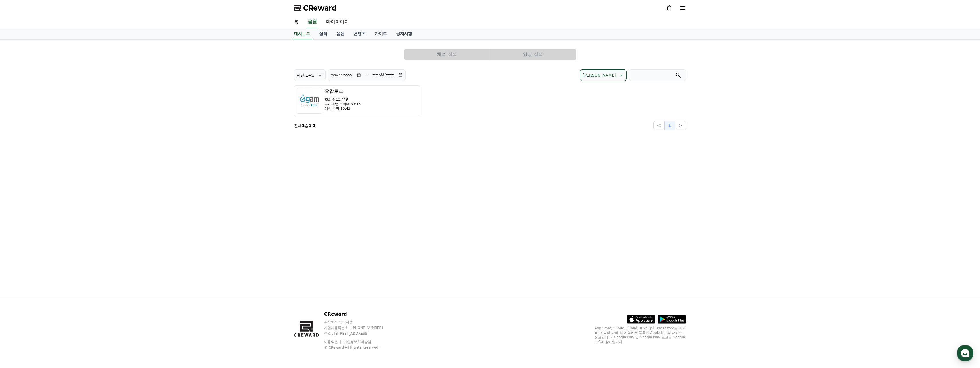 The width and height of the screenshot is (980, 368). What do you see at coordinates (309, 101) in the screenshot?
I see `img: 오감토크` at bounding box center [309, 101].